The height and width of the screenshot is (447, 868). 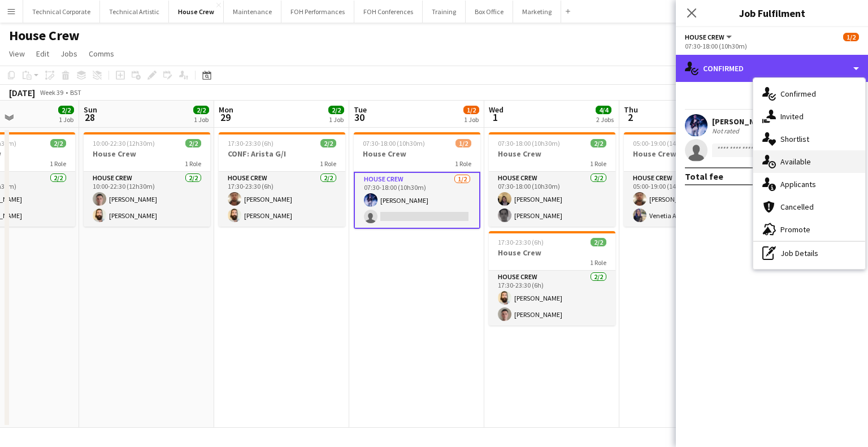 What do you see at coordinates (360, 117) in the screenshot?
I see `span: 30` at bounding box center [360, 117].